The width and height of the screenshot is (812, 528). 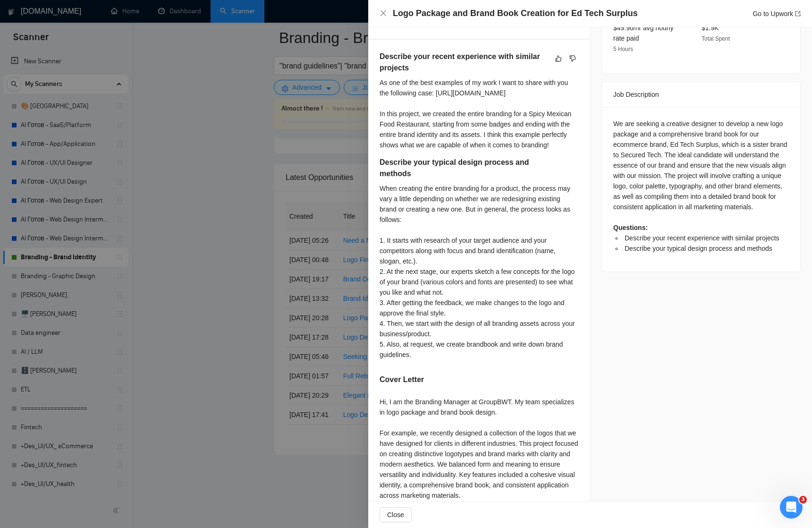 What do you see at coordinates (558, 58) in the screenshot?
I see `span: like` at bounding box center [558, 58].